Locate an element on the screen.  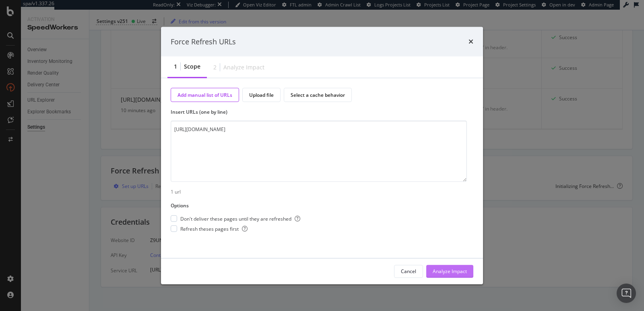
span: Don't deliver these pages until they are refreshed is located at coordinates (241, 218).